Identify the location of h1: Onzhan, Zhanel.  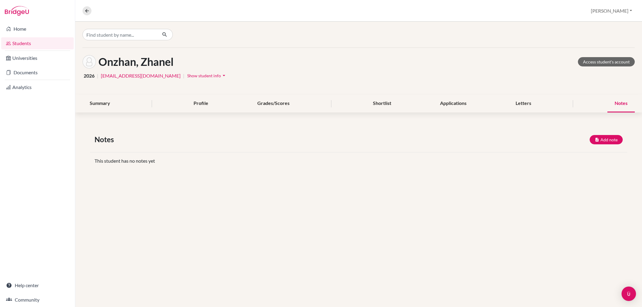
(136, 62).